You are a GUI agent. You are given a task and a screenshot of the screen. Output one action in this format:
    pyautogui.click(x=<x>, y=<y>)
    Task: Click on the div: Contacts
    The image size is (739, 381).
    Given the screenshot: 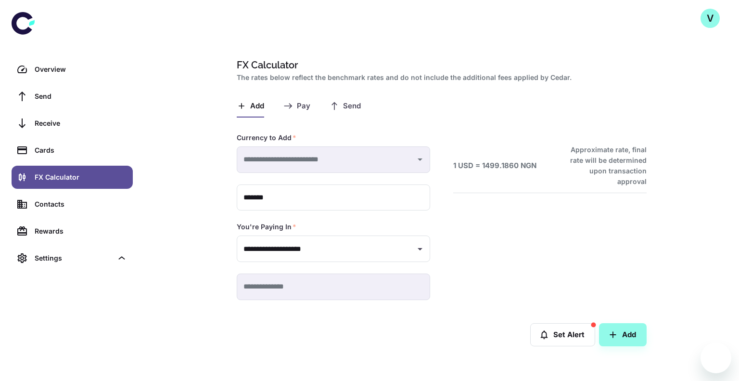 What is the action you would take?
    pyautogui.click(x=81, y=204)
    